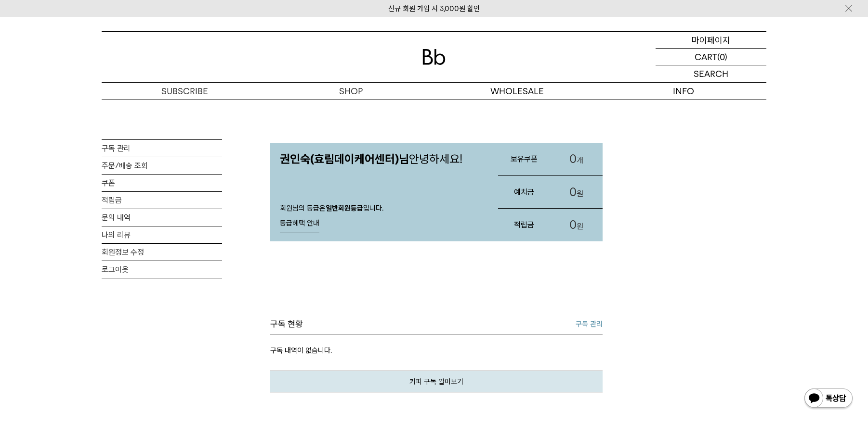 This screenshot has height=425, width=868. Describe the element at coordinates (379, 218) in the screenshot. I see `div: 회원님의 등급은 입니다.` at that location.